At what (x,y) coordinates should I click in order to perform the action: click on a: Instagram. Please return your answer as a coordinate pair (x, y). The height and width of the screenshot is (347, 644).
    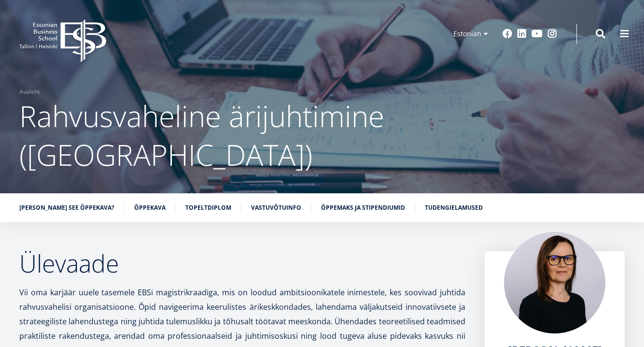
    Looking at the image, I should click on (553, 34).